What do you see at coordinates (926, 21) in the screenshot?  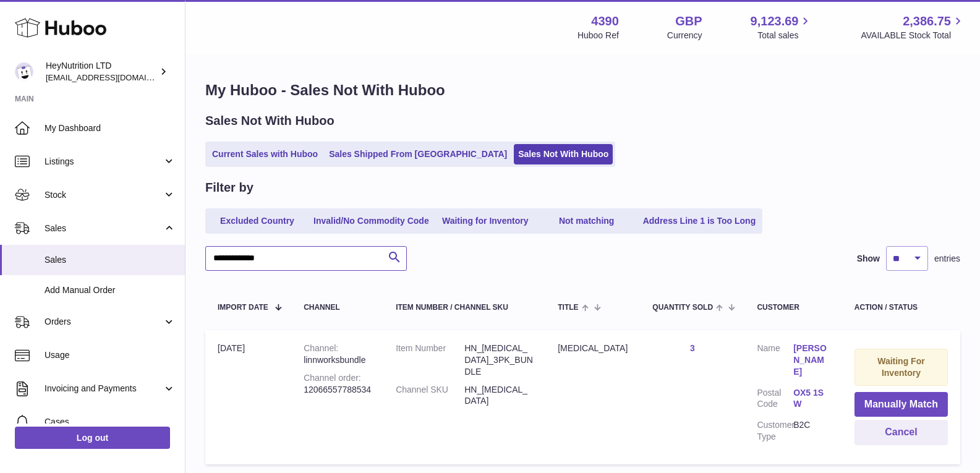 I see `span: 2,386.75` at bounding box center [926, 21].